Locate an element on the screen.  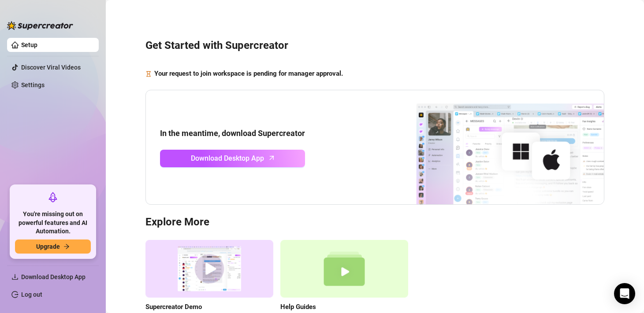
img: supercreator demo is located at coordinates (209, 268).